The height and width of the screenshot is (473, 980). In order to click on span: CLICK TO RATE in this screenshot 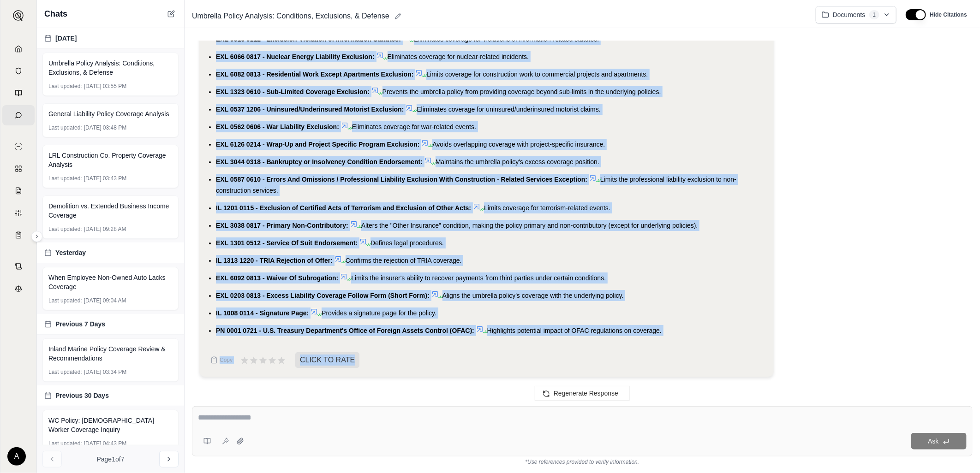, I will do `click(327, 360)`.